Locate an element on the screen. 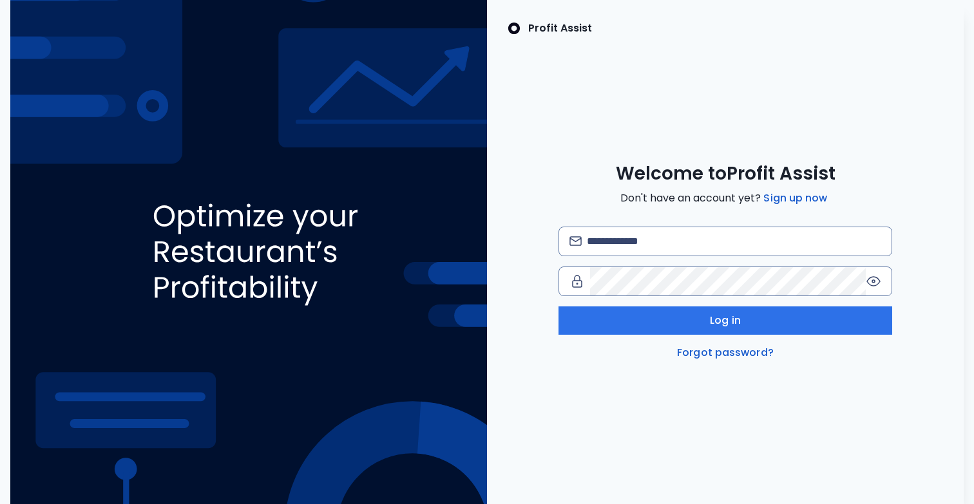  p: Profit Assist is located at coordinates (560, 28).